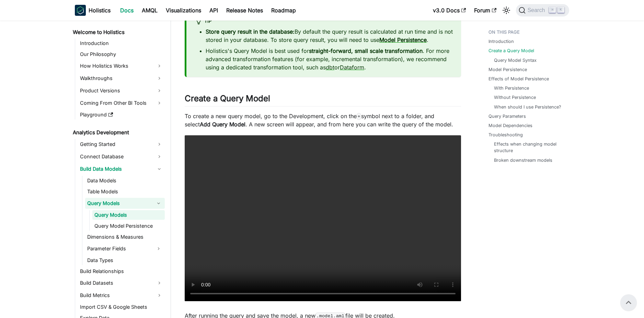 The width and height of the screenshot is (644, 318). I want to click on strong: Store query result in the database:, so click(250, 31).